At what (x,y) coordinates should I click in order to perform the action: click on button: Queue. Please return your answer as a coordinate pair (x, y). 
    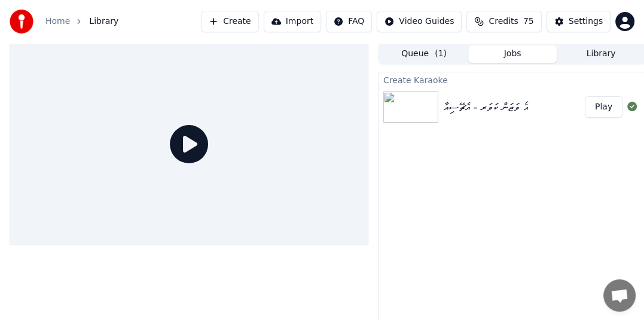
    Looking at the image, I should click on (424, 54).